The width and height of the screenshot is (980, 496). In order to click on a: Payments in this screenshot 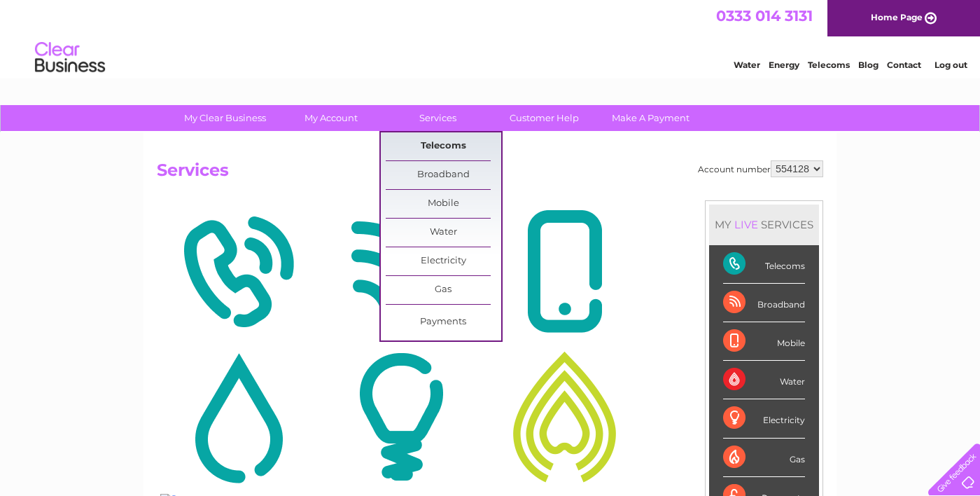, I will do `click(443, 322)`.